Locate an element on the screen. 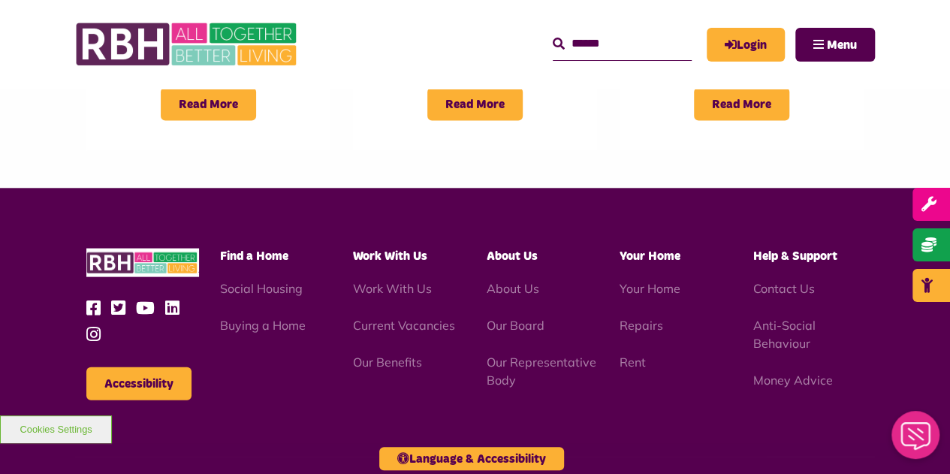  span: Work With Us is located at coordinates (390, 256).